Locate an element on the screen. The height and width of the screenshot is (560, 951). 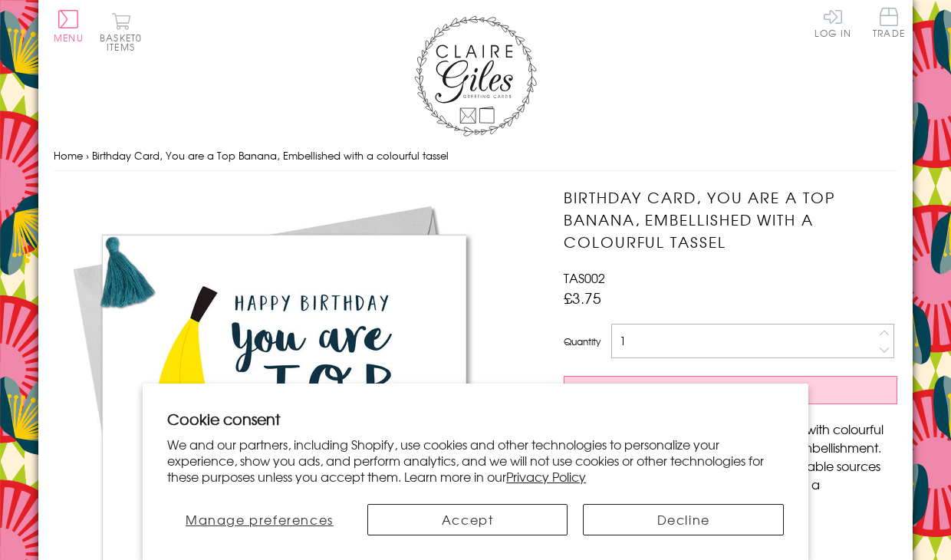
span: TAS002 is located at coordinates (585, 277).